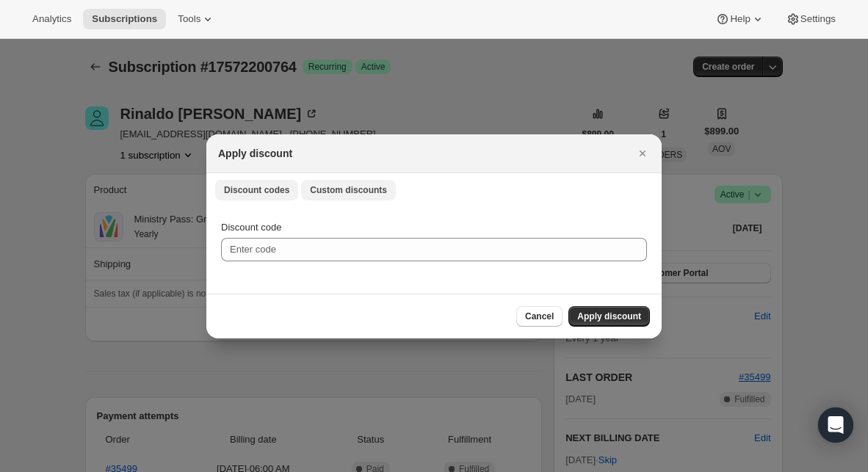 This screenshot has height=472, width=868. I want to click on input: Enter code, so click(434, 249).